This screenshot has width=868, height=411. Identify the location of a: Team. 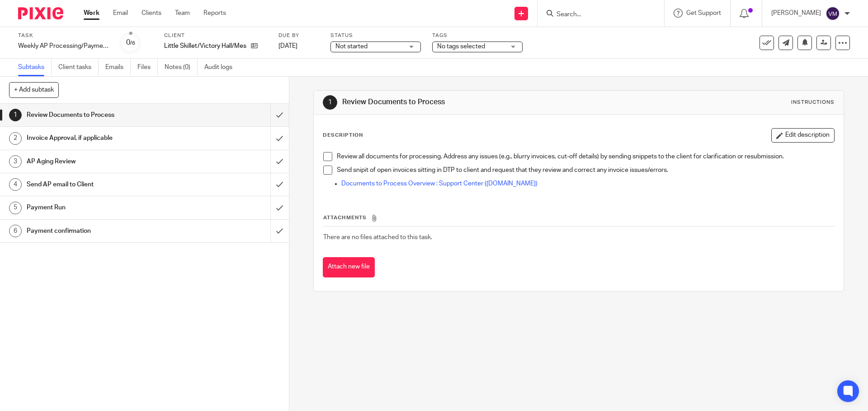
(182, 13).